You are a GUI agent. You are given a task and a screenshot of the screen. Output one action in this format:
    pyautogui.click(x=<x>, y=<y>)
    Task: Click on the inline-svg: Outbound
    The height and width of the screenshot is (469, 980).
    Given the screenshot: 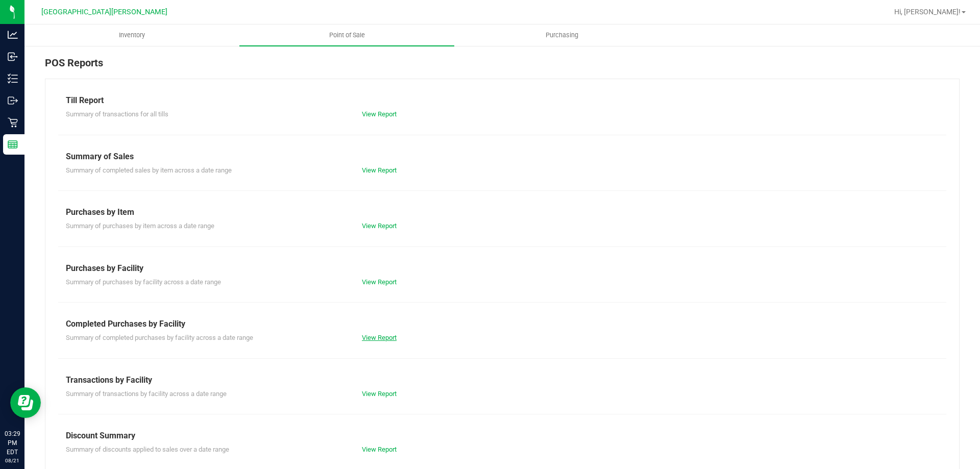 What is the action you would take?
    pyautogui.click(x=13, y=100)
    